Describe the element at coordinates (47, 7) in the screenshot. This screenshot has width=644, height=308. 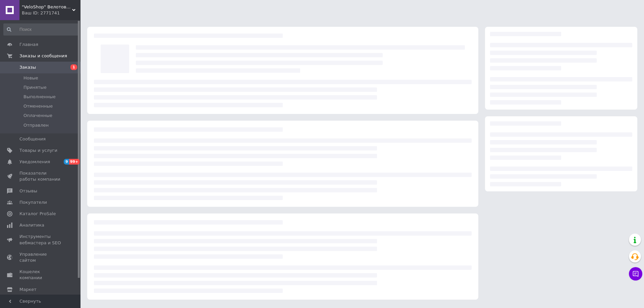
I see `span: "VeloShop" Велотовары и активный отдых` at that location.